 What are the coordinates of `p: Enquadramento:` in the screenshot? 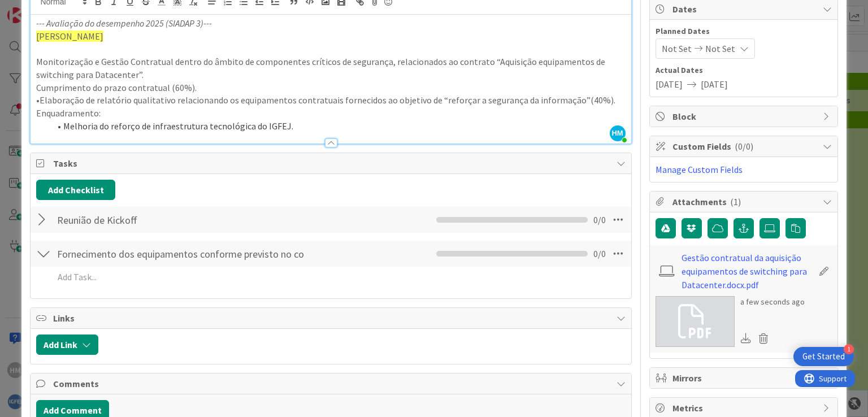 It's located at (331, 113).